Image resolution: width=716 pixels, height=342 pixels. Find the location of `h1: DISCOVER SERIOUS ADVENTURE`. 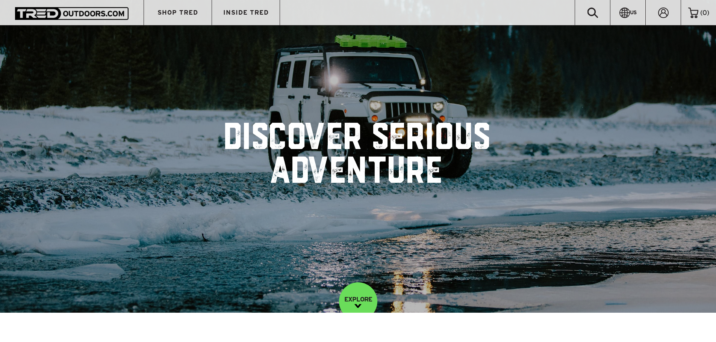

h1: DISCOVER SERIOUS ADVENTURE is located at coordinates (358, 157).